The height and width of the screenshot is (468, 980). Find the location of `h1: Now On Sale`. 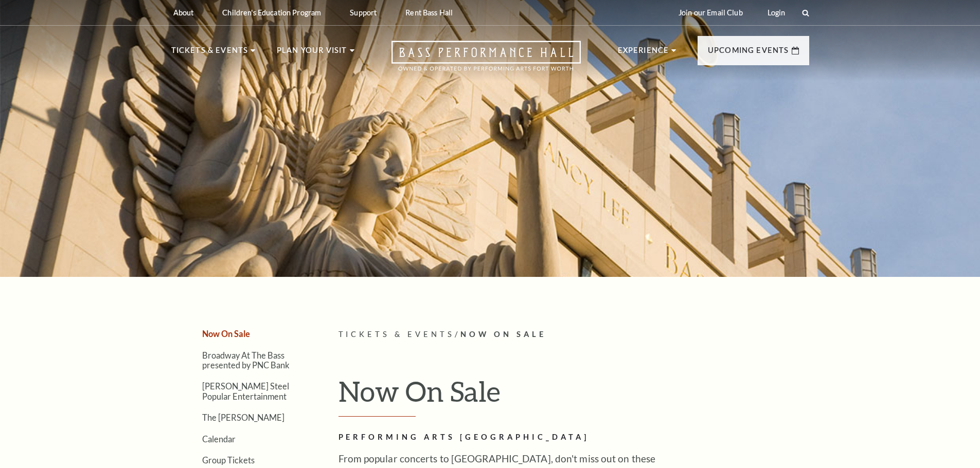

h1: Now On Sale is located at coordinates (574, 395).